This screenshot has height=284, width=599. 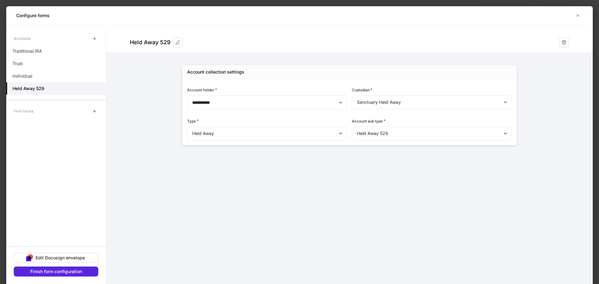 I want to click on h6: Account holder, so click(x=202, y=90).